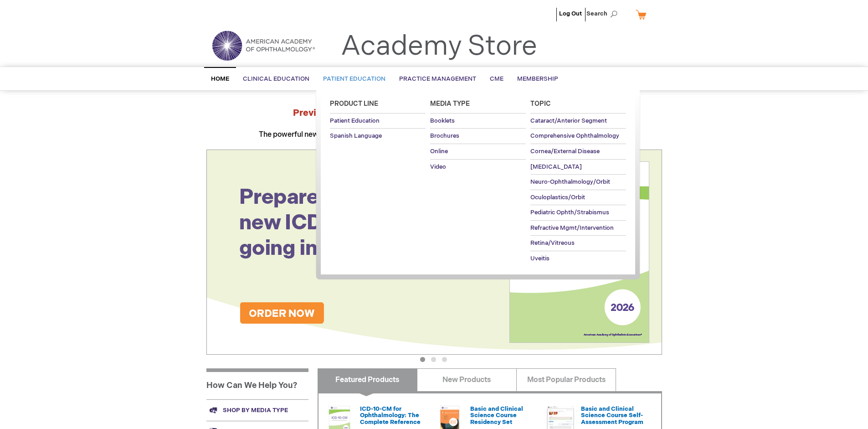  Describe the element at coordinates (423, 359) in the screenshot. I see `button: 1 of 3` at that location.